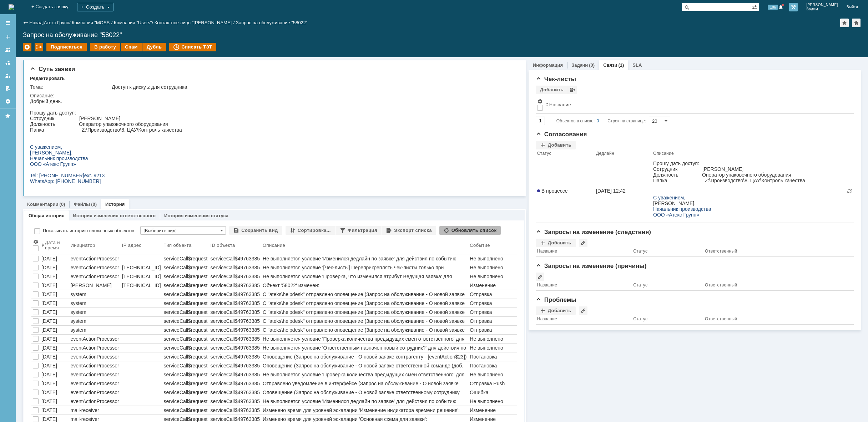 The width and height of the screenshot is (868, 422). Describe the element at coordinates (492, 419) in the screenshot. I see `div: Изменение уровней эскалации` at that location.